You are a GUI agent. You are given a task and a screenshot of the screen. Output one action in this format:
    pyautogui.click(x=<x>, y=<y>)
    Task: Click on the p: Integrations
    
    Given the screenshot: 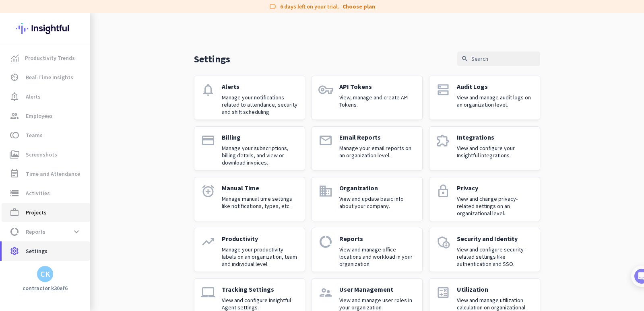 What is the action you would take?
    pyautogui.click(x=495, y=137)
    